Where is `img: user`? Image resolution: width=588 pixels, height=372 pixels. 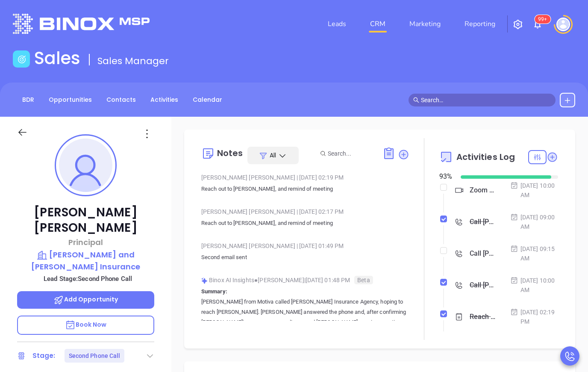
img: user is located at coordinates (563, 25).